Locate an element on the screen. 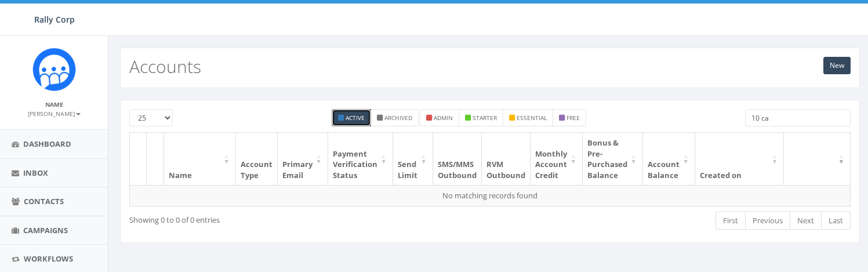 This screenshot has width=868, height=272. small: essential is located at coordinates (532, 118).